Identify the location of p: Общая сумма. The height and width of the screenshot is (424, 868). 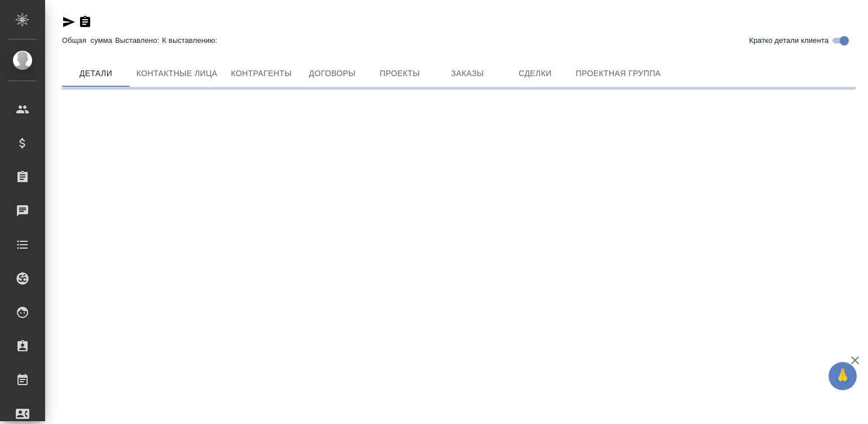
(88, 40).